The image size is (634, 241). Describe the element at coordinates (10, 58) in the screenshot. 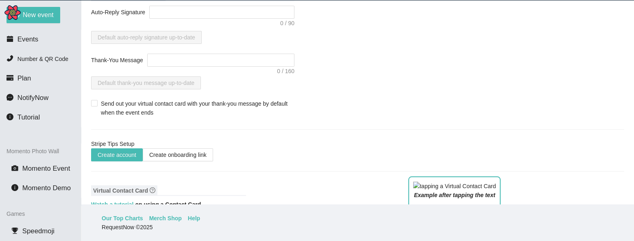

I see `span: phone` at that location.